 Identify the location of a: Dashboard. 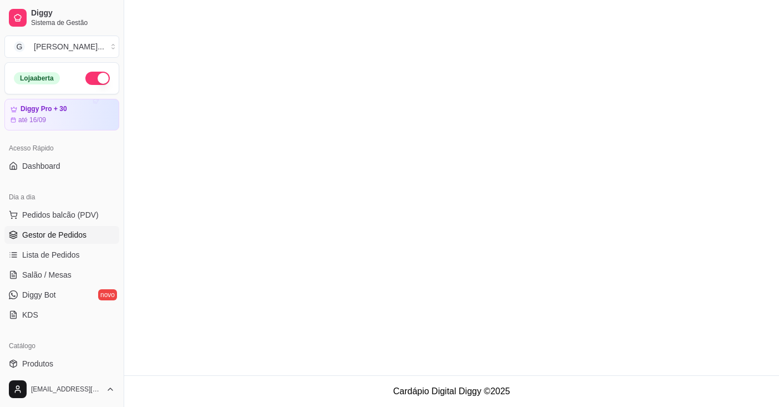
(62, 166).